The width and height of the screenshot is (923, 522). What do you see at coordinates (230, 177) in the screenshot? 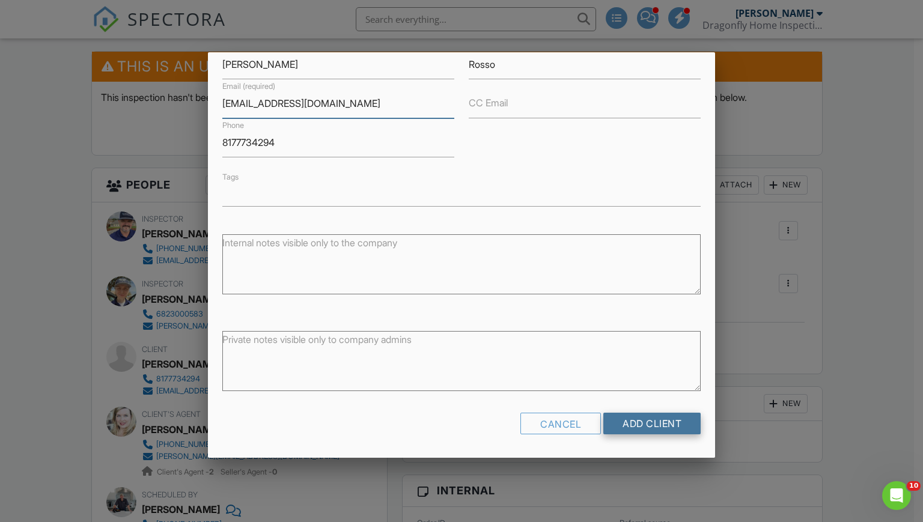
I see `label: Tags` at bounding box center [230, 177].